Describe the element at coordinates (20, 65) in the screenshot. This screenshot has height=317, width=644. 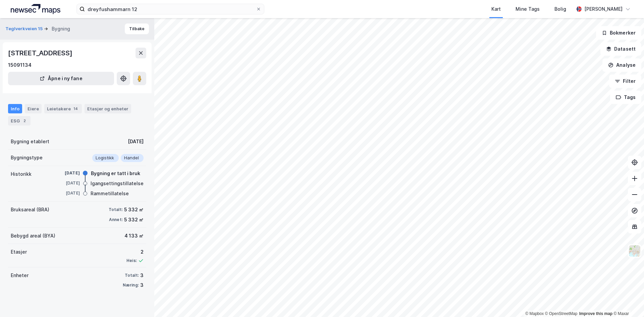
I see `div: 15091134` at that location.